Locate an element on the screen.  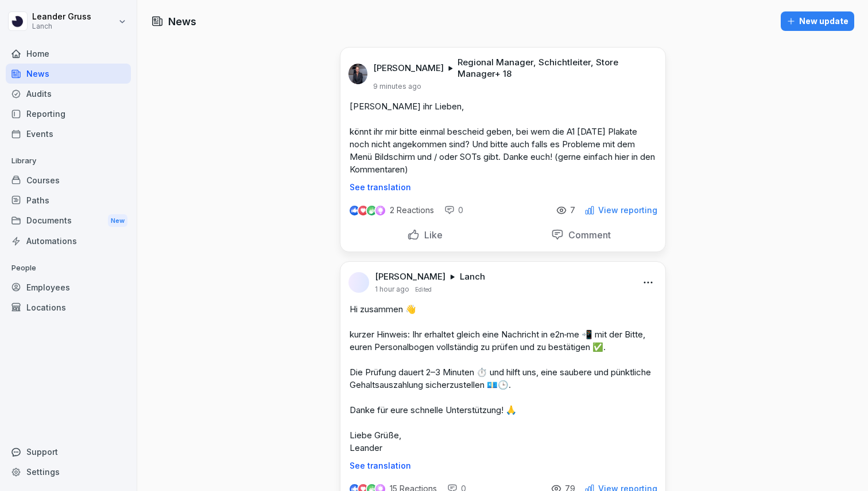
div: Events is located at coordinates (69, 133).